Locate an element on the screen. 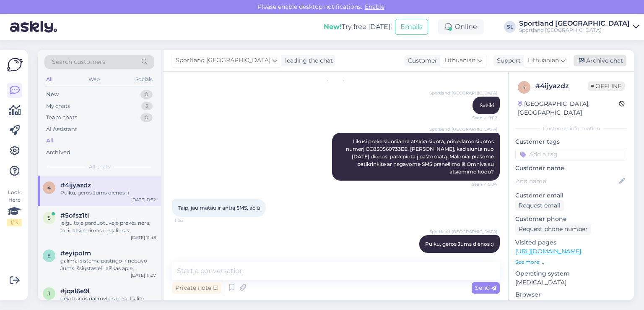 This screenshot has width=644, height=310. div: SL is located at coordinates (510, 27).